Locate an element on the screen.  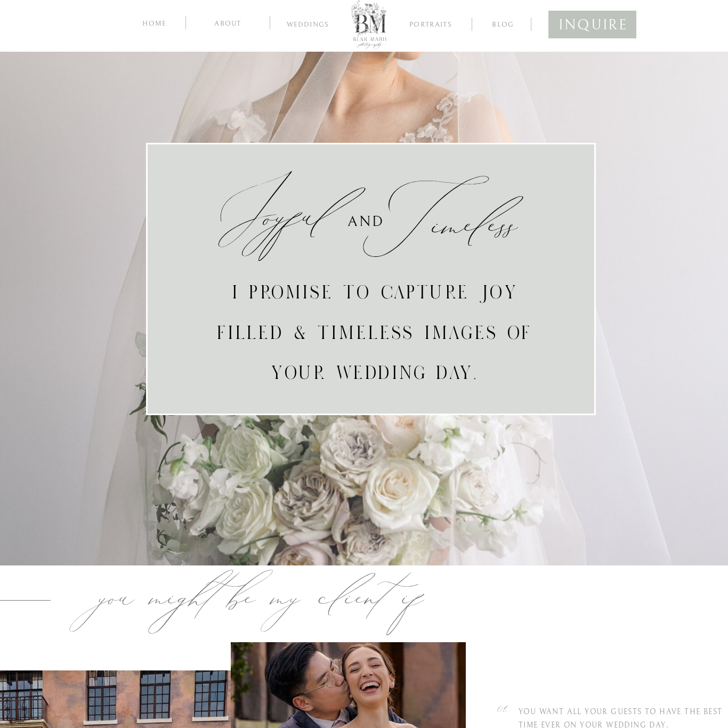
h3: I promise to capture joy filled & timeless images of your wedding day. is located at coordinates (374, 324).